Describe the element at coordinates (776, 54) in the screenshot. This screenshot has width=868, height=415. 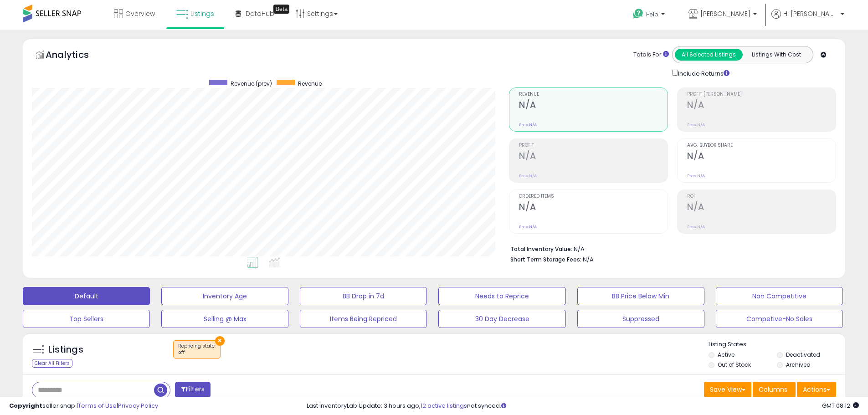
I see `button: Listings With Cost` at that location.